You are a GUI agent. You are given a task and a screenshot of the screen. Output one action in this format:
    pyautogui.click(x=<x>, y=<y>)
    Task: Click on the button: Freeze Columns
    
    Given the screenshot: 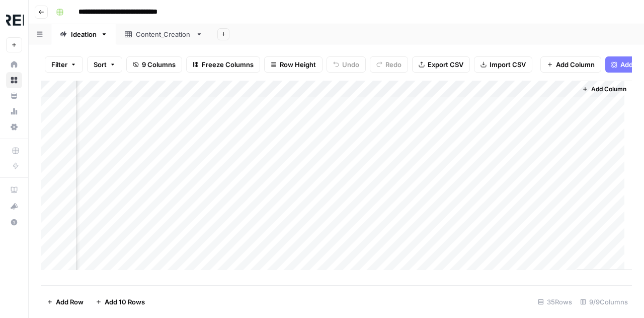 What is the action you would take?
    pyautogui.click(x=223, y=64)
    